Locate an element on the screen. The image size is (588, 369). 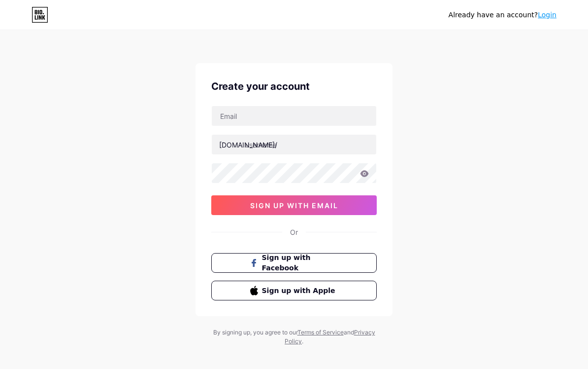
button: Sign up with Facebook is located at coordinates (294, 263).